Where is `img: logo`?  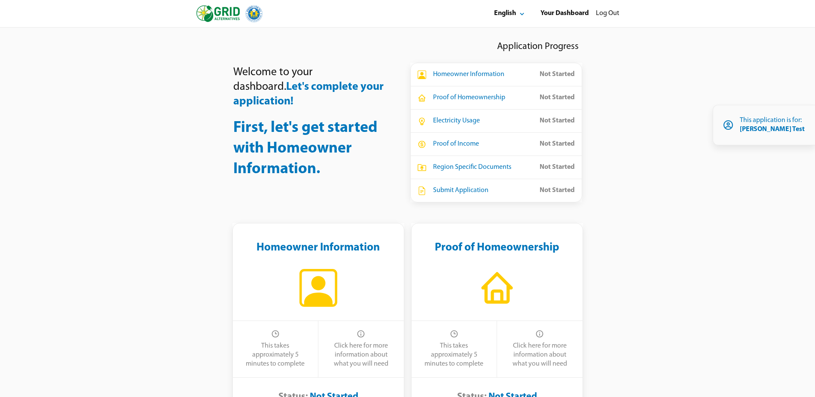
img: logo is located at coordinates (229, 14).